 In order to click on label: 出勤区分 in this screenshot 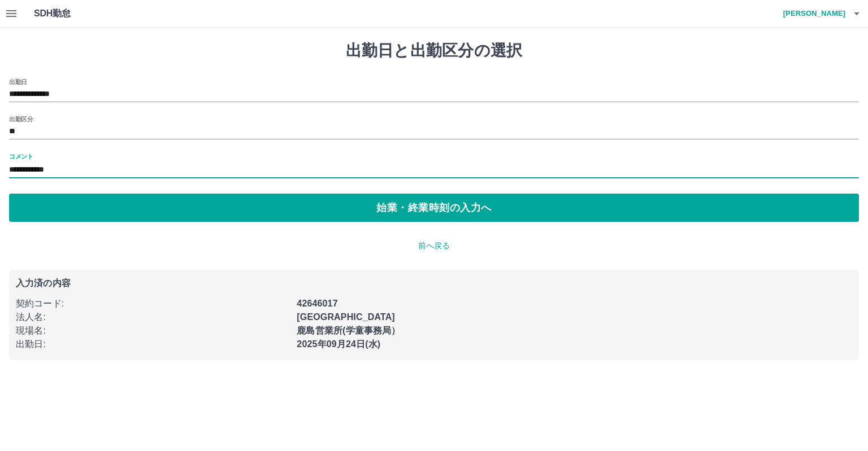, I will do `click(21, 118)`.